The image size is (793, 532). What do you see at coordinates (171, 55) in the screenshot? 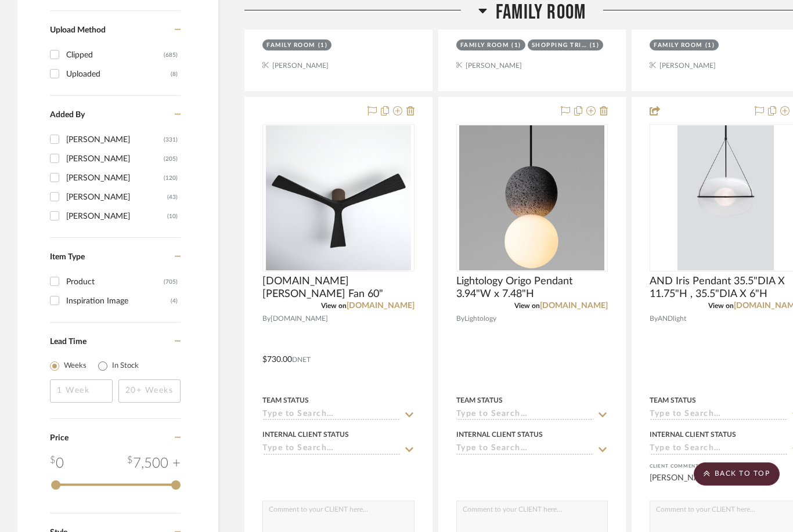
I see `div: (685)` at bounding box center [171, 55].